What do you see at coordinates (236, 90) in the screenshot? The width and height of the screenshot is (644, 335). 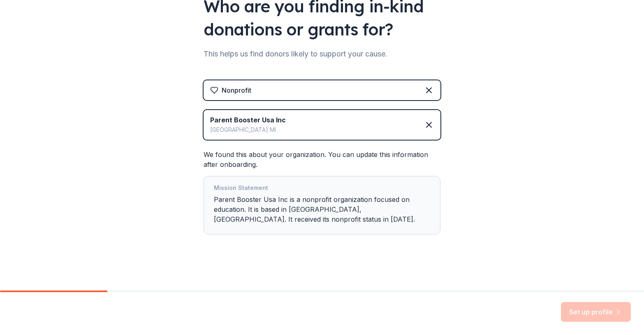 I see `div: Nonprofit` at bounding box center [236, 90].